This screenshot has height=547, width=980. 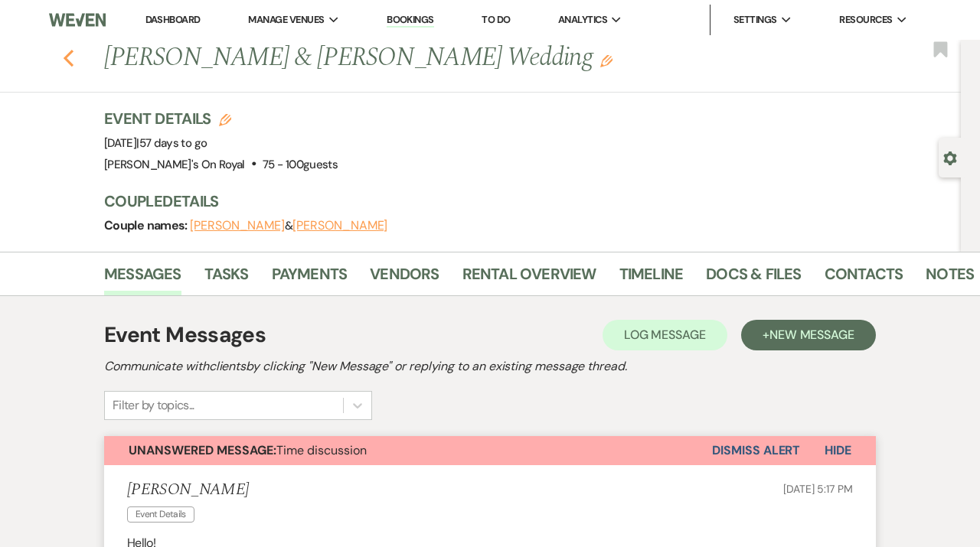 I want to click on span: Resources, so click(x=864, y=20).